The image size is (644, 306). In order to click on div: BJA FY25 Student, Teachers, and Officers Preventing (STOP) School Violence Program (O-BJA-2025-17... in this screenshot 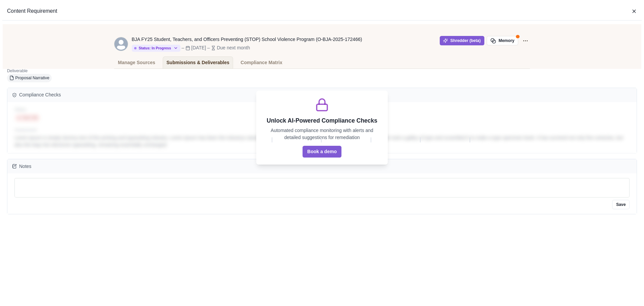, I will do `click(247, 39)`.